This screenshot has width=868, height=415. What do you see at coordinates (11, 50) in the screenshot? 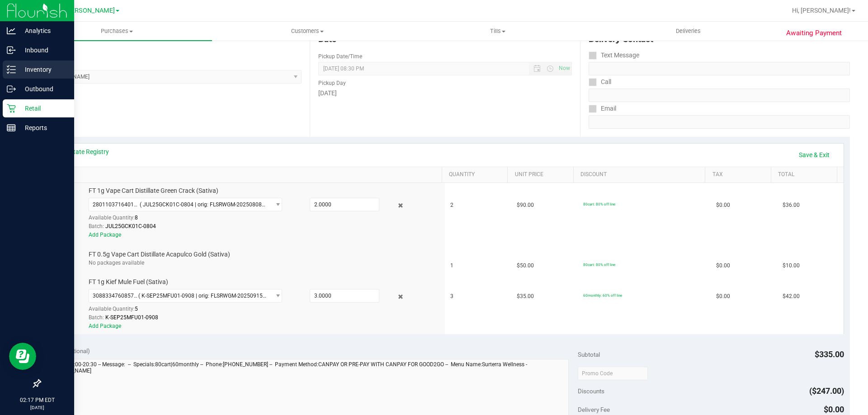
I see `inline-svg: Inbound` at bounding box center [11, 50].